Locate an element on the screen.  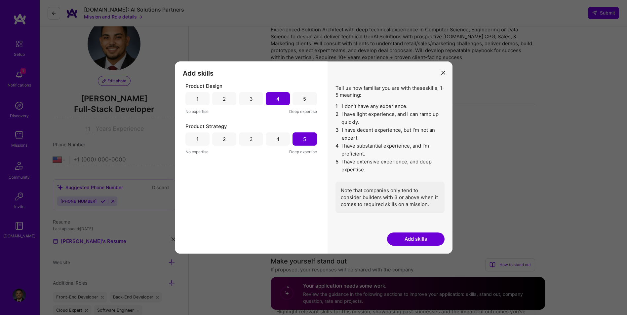
span: Product Design is located at coordinates (204, 86).